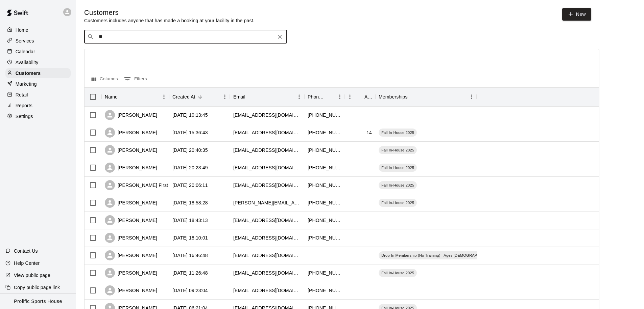 Image resolution: width=644 pixels, height=309 pixels. I want to click on div: 2025-09-10 20:06:11, so click(190, 185).